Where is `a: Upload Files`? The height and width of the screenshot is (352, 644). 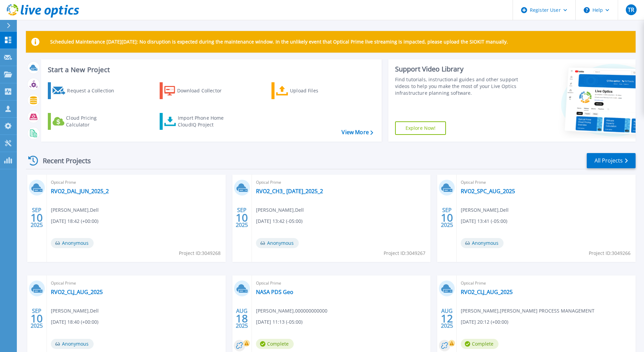 a: Upload Files is located at coordinates (309, 91).